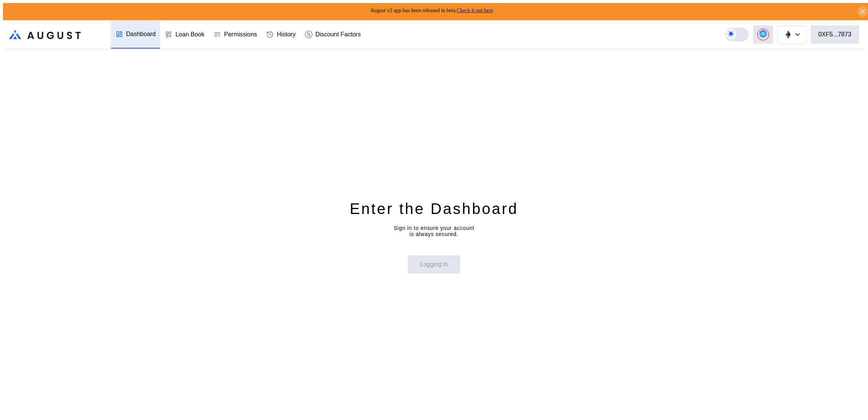 This screenshot has height=420, width=868. Describe the element at coordinates (434, 265) in the screenshot. I see `button: Logging in` at that location.